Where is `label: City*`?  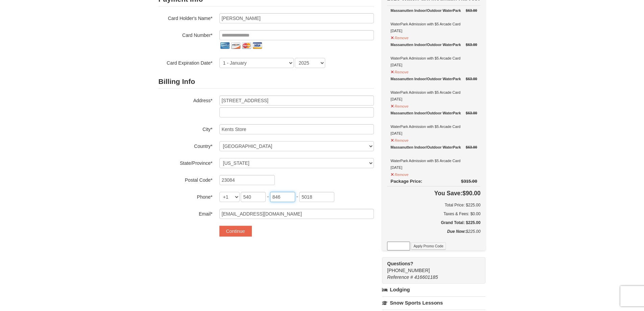 label: City* is located at coordinates (185, 128).